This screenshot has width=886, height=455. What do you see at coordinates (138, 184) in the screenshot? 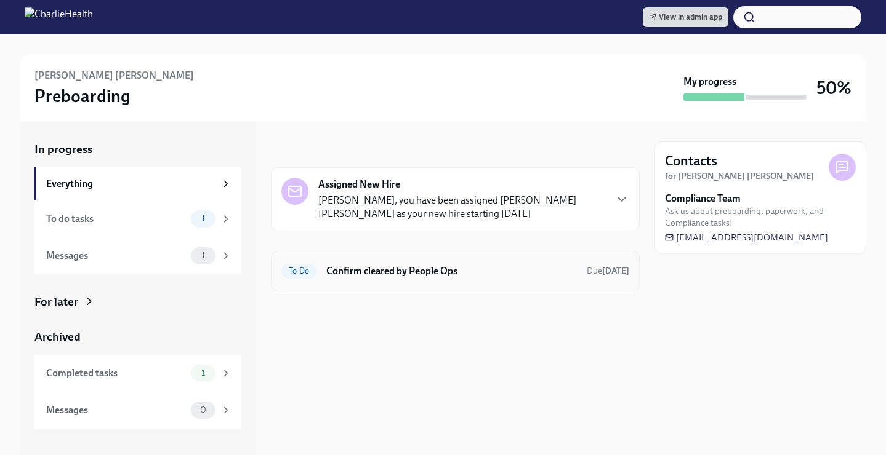
I see `a: Everything` at bounding box center [138, 184].